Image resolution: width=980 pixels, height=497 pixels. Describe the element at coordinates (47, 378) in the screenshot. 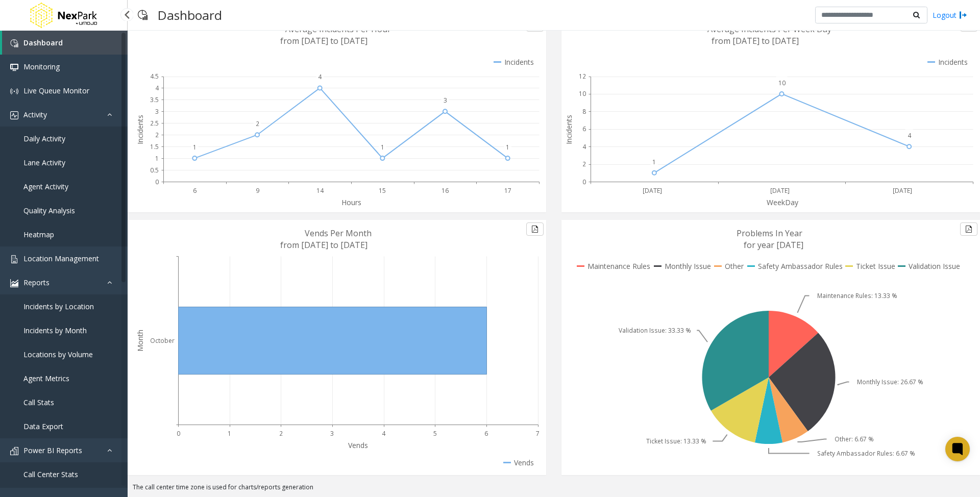

I see `span: Agent Metrics` at that location.